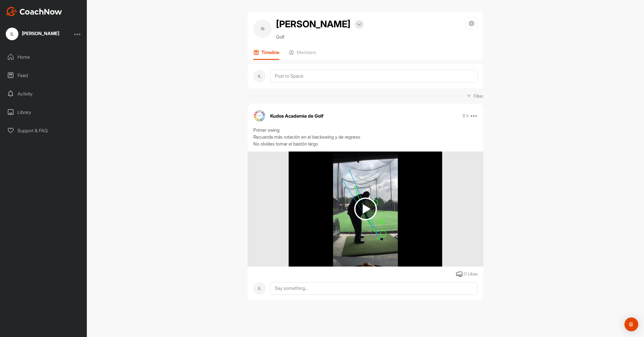 The image size is (644, 337). Describe the element at coordinates (631, 324) in the screenshot. I see `div: Open Intercom Messenger` at that location.